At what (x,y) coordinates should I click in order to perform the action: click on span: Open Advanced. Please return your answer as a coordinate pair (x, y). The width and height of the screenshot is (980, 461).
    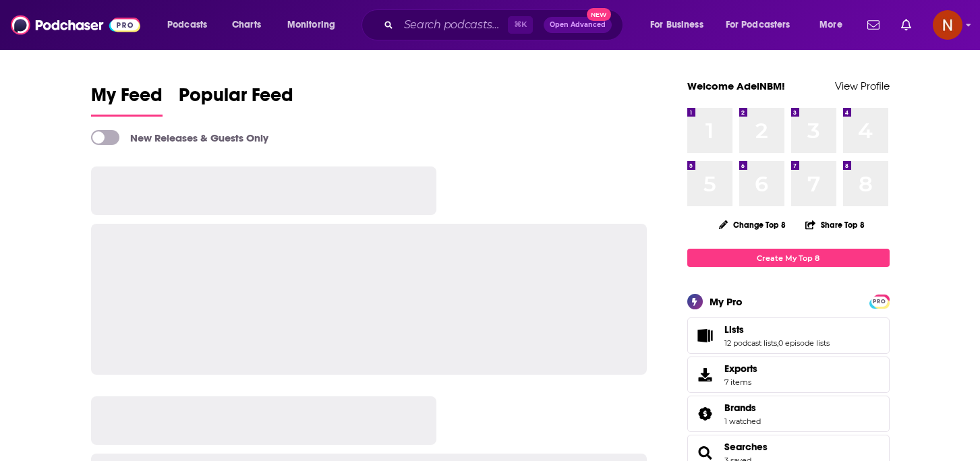
    Looking at the image, I should click on (578, 25).